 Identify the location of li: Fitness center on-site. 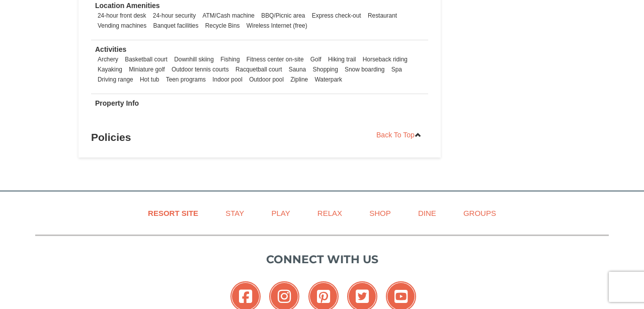
(276, 59).